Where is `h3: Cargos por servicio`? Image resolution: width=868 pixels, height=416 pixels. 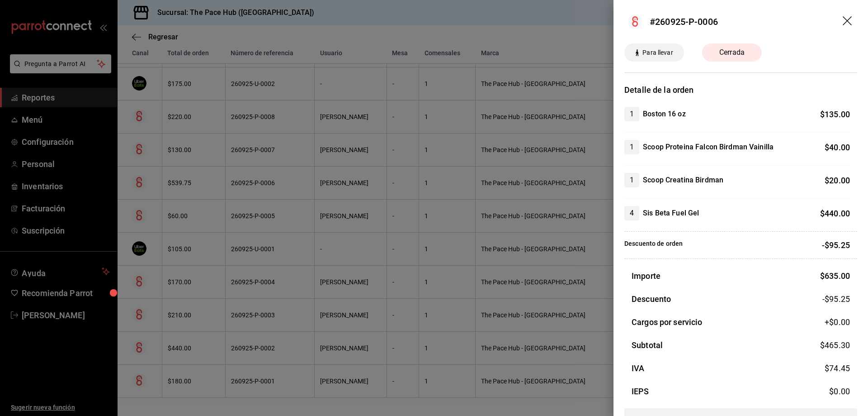
h3: Cargos por servicio is located at coordinates (667, 322).